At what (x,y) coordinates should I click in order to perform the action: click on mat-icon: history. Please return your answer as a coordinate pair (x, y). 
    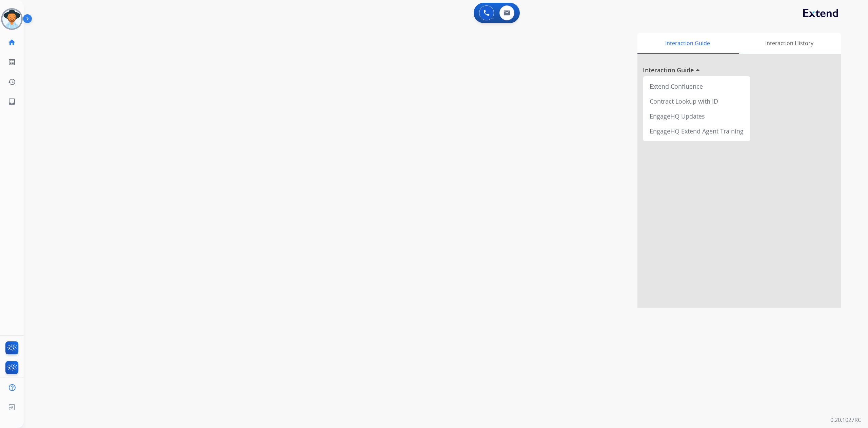
    Looking at the image, I should click on (12, 82).